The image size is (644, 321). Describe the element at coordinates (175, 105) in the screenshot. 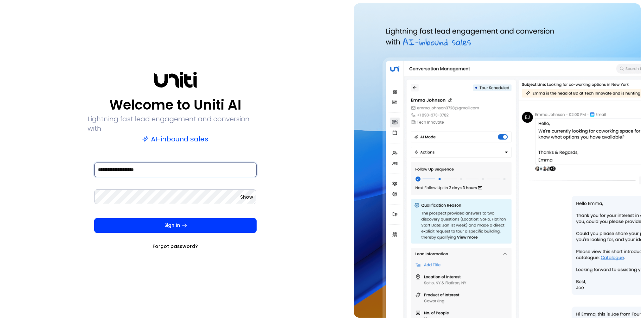

I see `p: Welcome to Uniti AI` at that location.